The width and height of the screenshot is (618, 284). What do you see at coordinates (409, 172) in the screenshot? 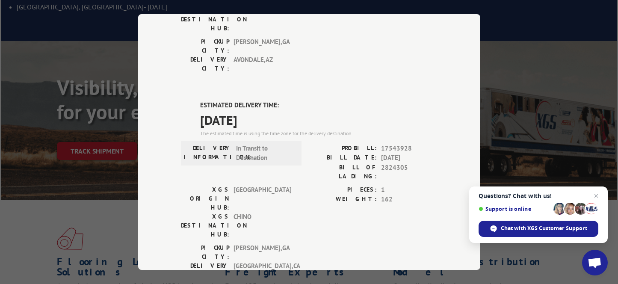
I see `span: 2824305` at bounding box center [409, 172].